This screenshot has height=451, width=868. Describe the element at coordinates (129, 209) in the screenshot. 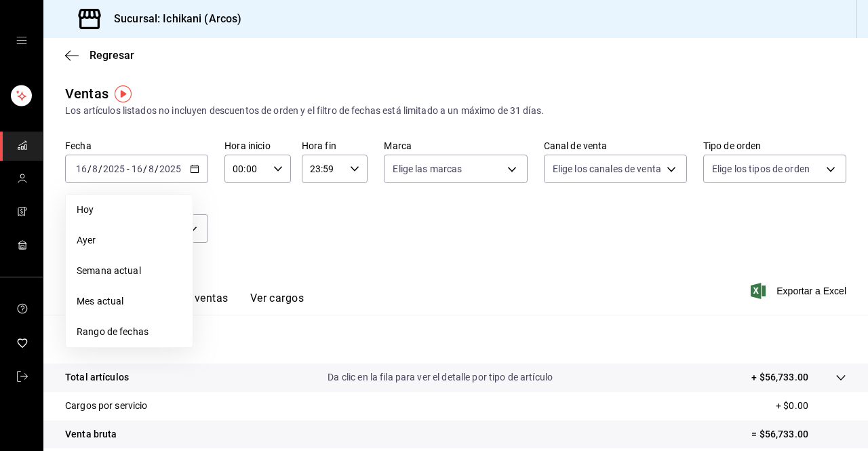

I see `span: Hoy` at that location.